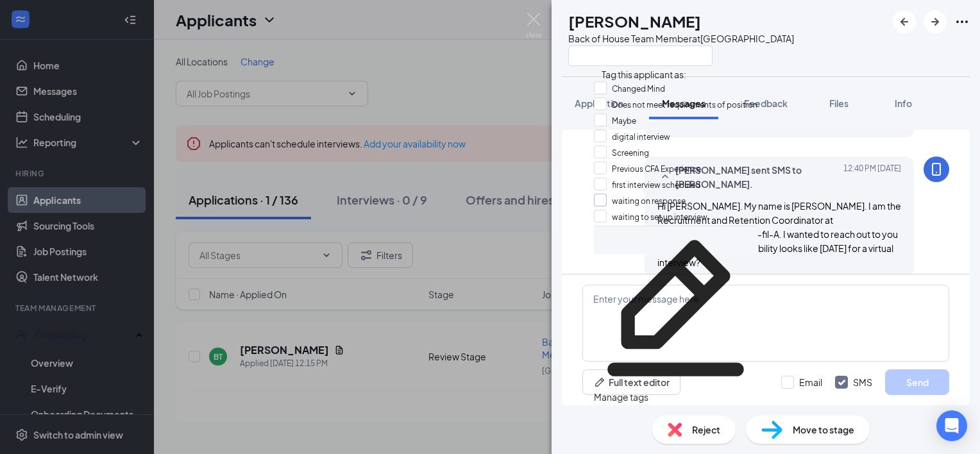  I want to click on svg: Ellipses, so click(962, 22).